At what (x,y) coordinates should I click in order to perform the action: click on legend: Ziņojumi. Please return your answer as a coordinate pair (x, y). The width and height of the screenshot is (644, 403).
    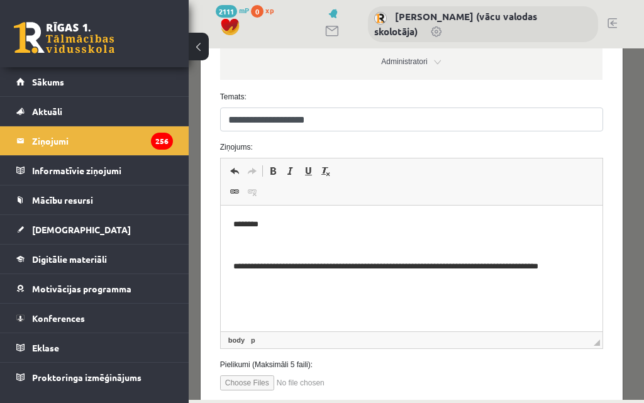
    Looking at the image, I should click on (102, 141).